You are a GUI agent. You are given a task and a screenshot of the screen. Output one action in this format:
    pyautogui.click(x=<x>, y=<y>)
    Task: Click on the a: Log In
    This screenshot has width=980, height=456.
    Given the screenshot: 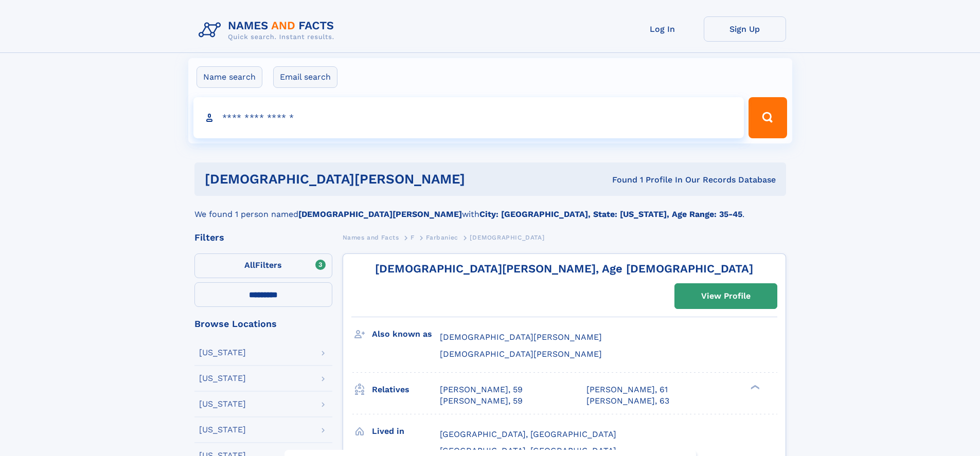 What is the action you would take?
    pyautogui.click(x=662, y=29)
    